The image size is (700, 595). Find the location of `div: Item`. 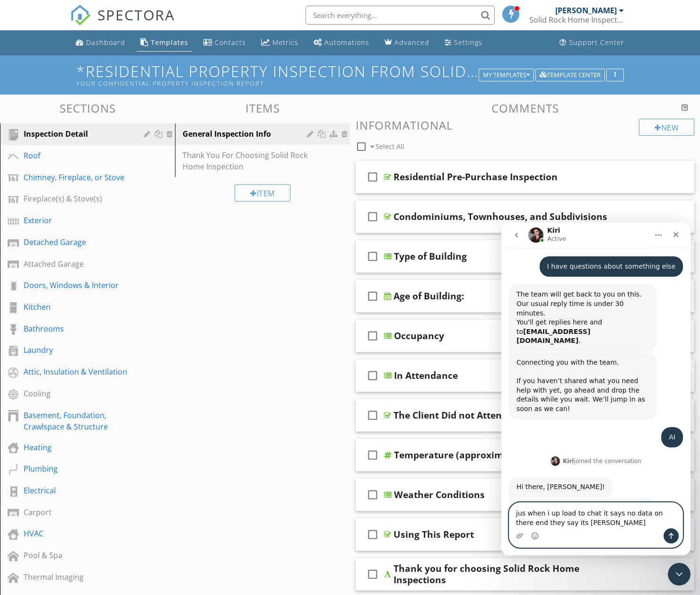

div: Item is located at coordinates (262, 192).